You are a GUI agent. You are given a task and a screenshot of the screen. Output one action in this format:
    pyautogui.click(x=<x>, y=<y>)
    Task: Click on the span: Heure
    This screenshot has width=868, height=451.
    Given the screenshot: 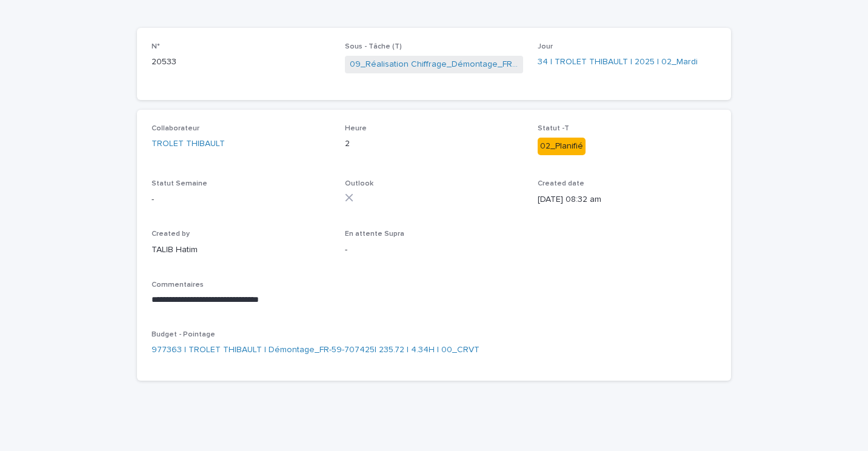 What is the action you would take?
    pyautogui.click(x=356, y=129)
    